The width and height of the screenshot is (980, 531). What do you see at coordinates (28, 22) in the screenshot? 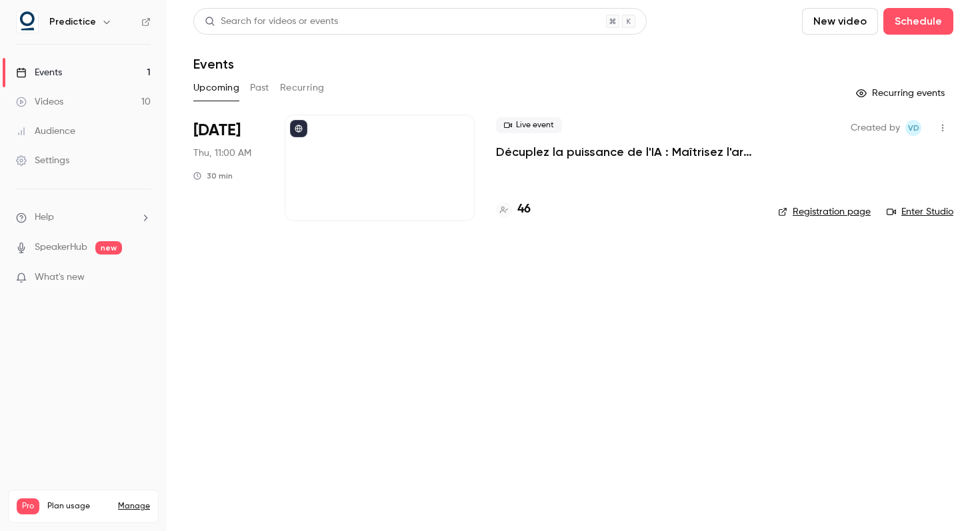
I see `img: Predictice` at bounding box center [28, 22].